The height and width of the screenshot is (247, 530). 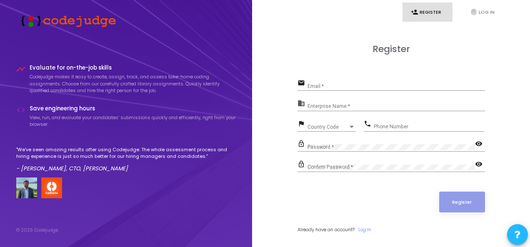 I want to click on h4: Evaluate for on-the-job skills, so click(x=133, y=68).